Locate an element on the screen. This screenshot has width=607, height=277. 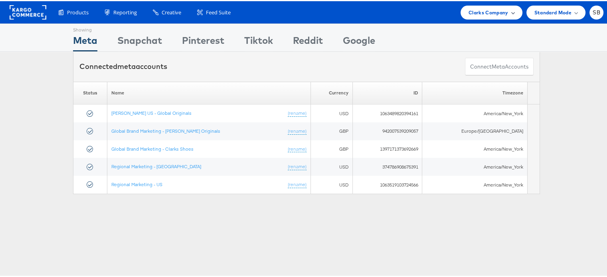
td: 374786908675391 is located at coordinates (387, 166).